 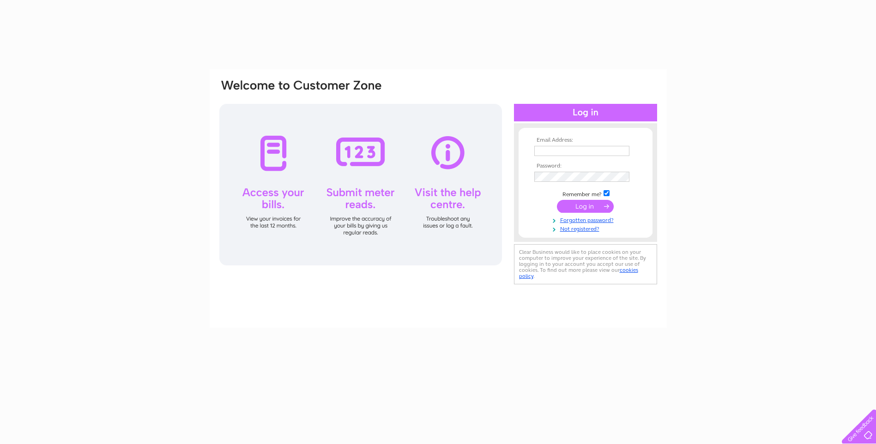 What do you see at coordinates (586, 228) in the screenshot?
I see `a: Not registered?` at bounding box center [586, 228].